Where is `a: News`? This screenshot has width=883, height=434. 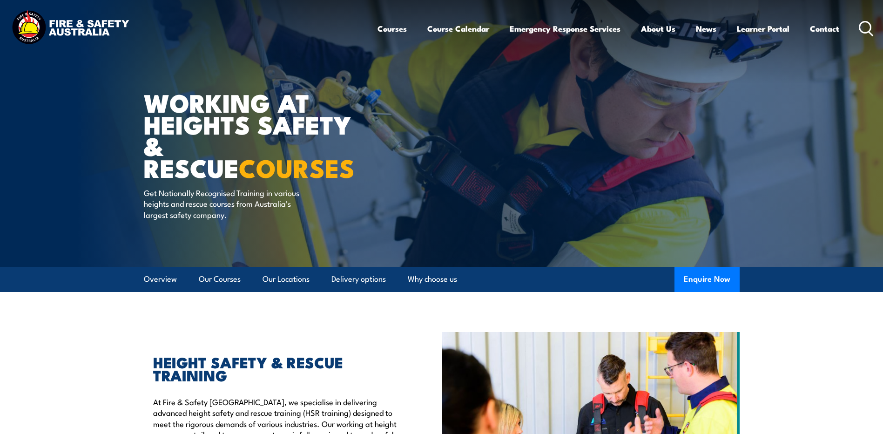 a: News is located at coordinates (706, 28).